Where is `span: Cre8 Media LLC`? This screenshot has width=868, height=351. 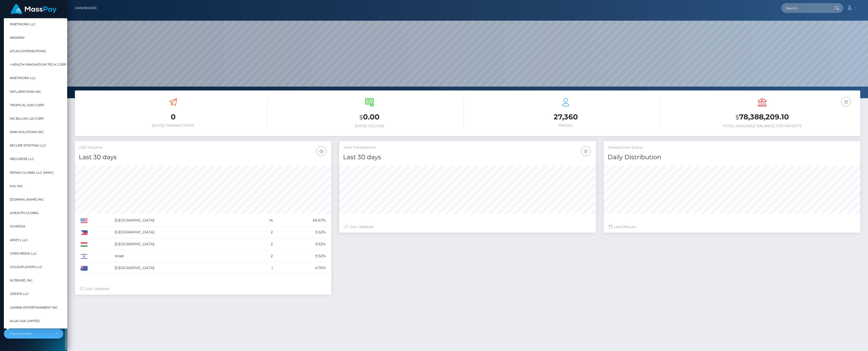
span: Cre8 Media LLC is located at coordinates (23, 254).